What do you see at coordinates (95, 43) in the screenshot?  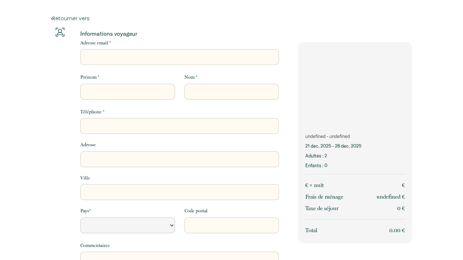 I see `label: Adresse email *` at bounding box center [95, 43].